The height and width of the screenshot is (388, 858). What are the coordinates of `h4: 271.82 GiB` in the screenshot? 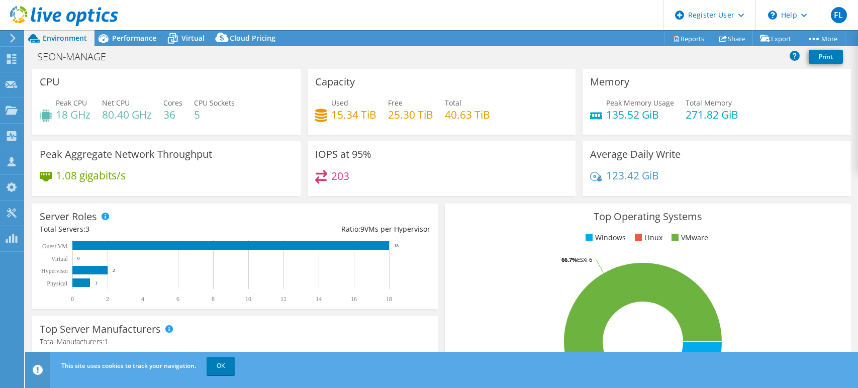 It's located at (712, 115).